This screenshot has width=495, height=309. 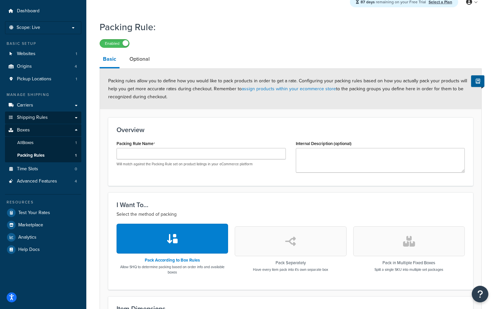 I want to click on p: Will match against the Packing Rule set on product listings in your eCommerce platform, so click(x=201, y=164).